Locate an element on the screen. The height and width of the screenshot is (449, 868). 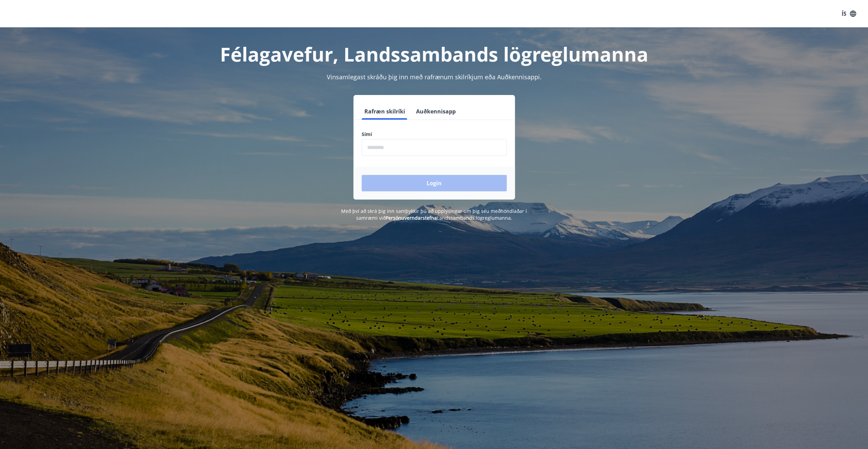
label: Sími is located at coordinates (434, 134).